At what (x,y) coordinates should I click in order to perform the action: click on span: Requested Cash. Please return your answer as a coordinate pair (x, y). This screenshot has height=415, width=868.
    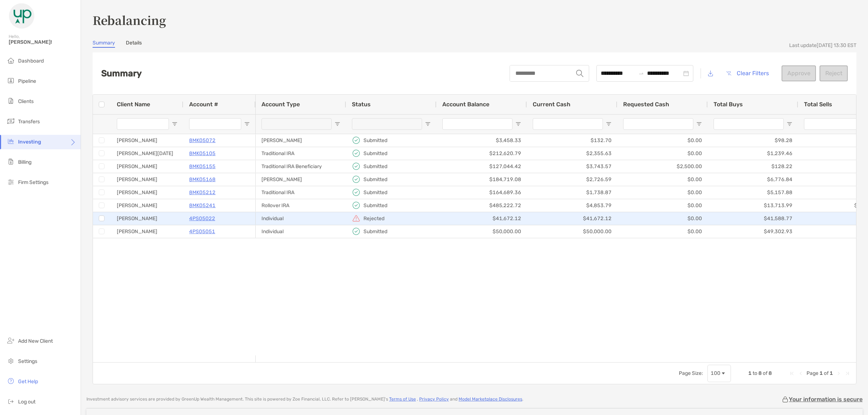
    Looking at the image, I should click on (646, 104).